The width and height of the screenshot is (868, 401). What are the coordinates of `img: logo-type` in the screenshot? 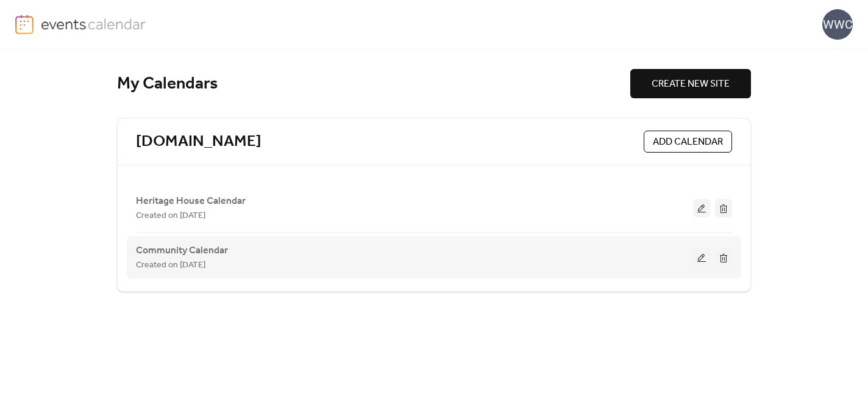 It's located at (93, 24).